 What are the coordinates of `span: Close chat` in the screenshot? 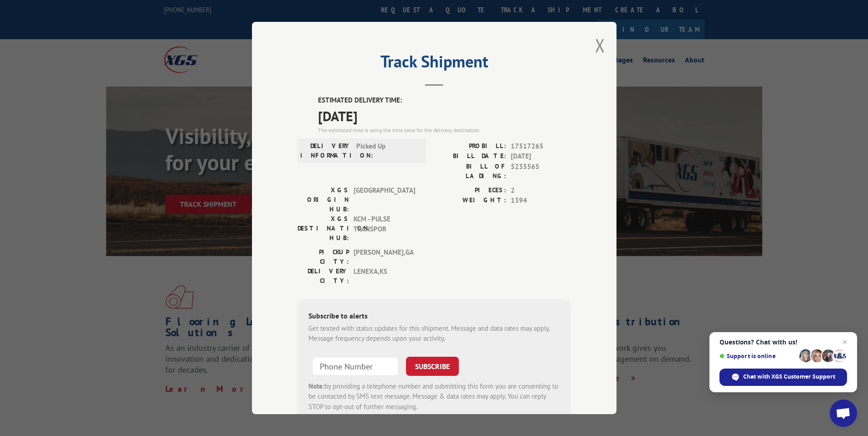 It's located at (845, 342).